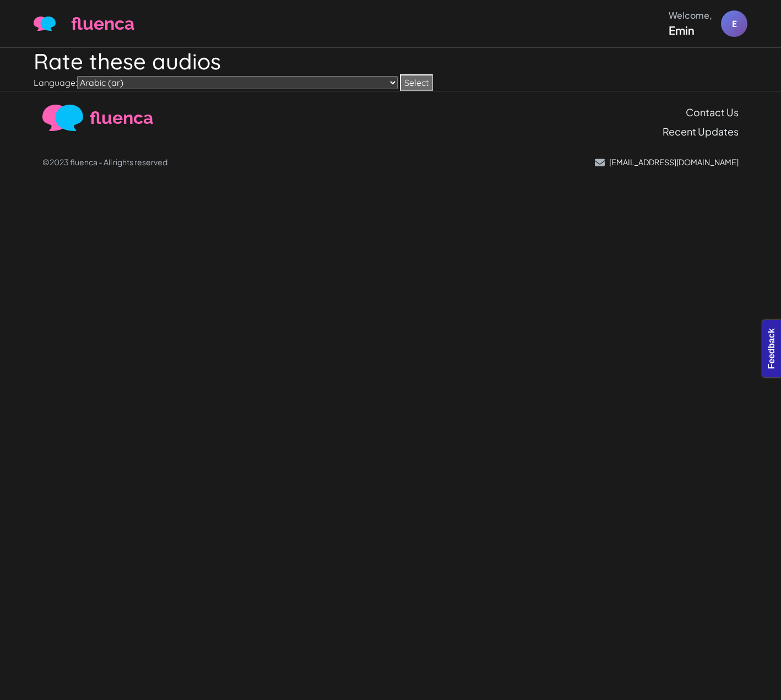  What do you see at coordinates (690, 30) in the screenshot?
I see `div: Emin` at bounding box center [690, 30].